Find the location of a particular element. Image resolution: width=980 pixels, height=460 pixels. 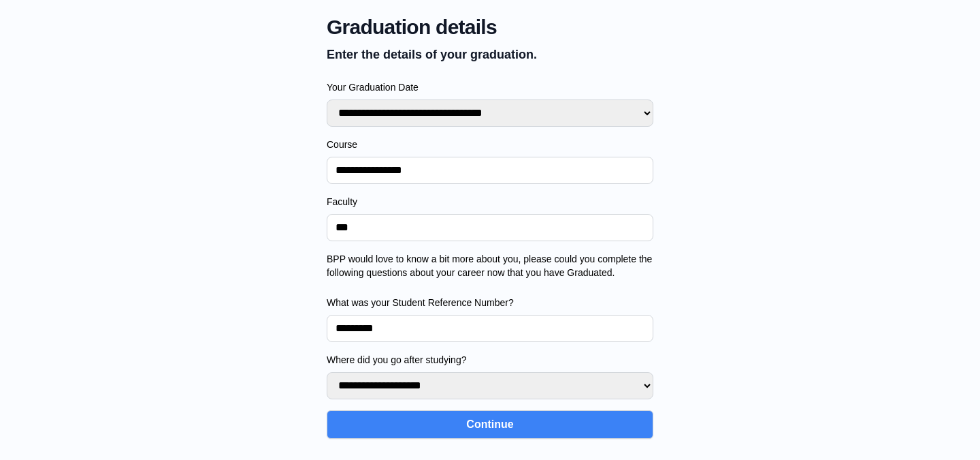

p: Enter the details of your graduation. is located at coordinates (490, 55).